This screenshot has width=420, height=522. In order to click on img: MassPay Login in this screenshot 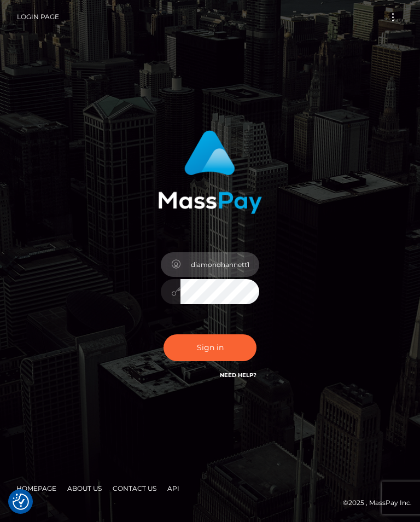, I will do `click(210, 172)`.